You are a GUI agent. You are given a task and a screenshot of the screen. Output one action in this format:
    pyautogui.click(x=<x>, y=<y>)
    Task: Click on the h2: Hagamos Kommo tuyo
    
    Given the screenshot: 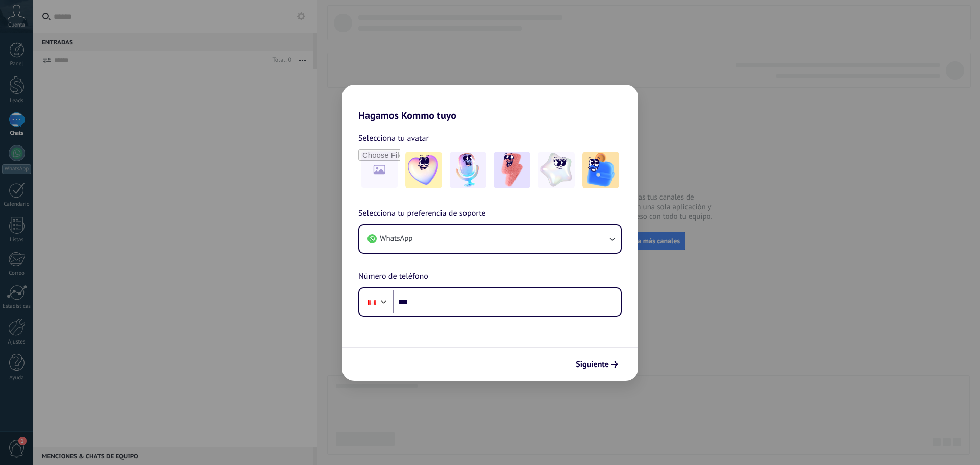 What is the action you would take?
    pyautogui.click(x=490, y=103)
    